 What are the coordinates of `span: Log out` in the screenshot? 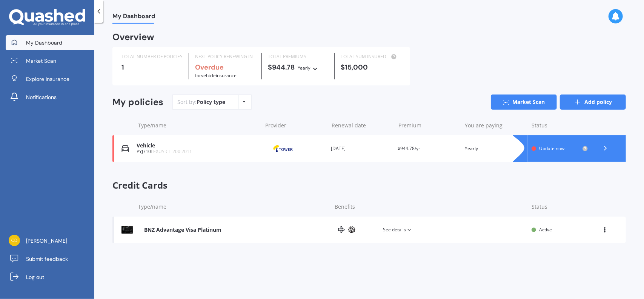 It's located at (35, 277).